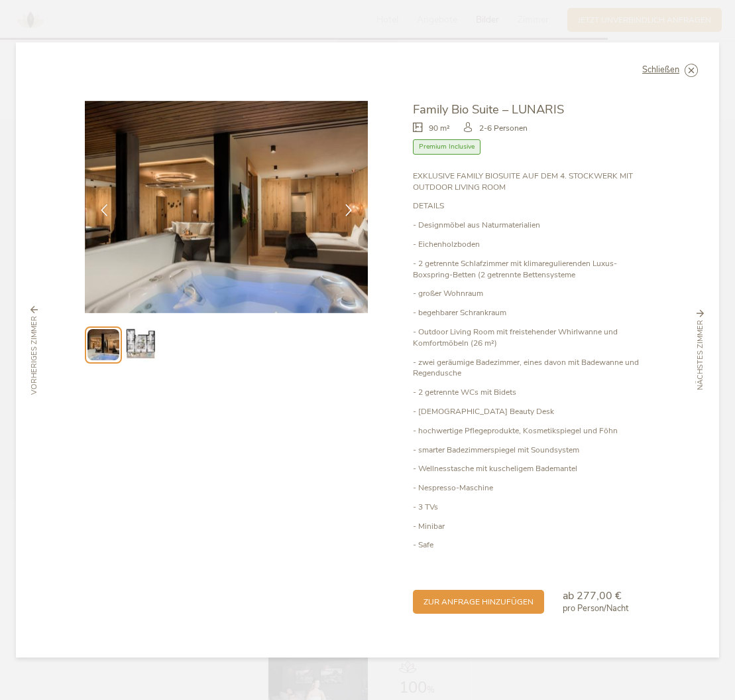  I want to click on p: - 2 getrennte Schlafzimmer mit klimaregulierenden Luxus-Boxspring-Betten (2 getrennte Bettensysteme, so click(532, 269).